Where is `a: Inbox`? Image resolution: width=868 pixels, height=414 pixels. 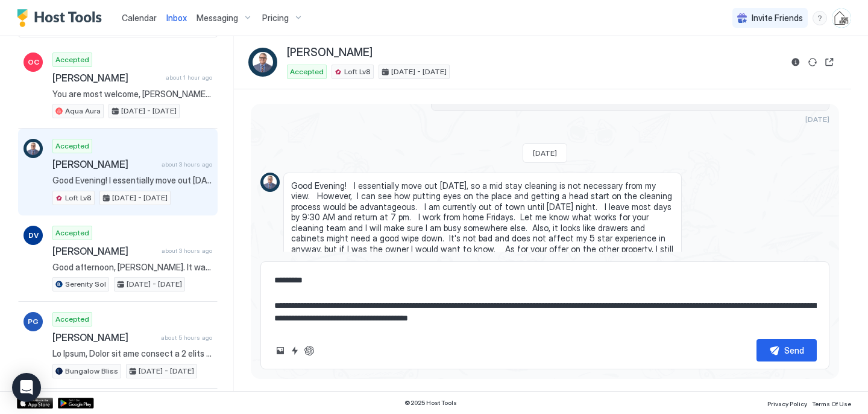
a: Inbox is located at coordinates (177, 18).